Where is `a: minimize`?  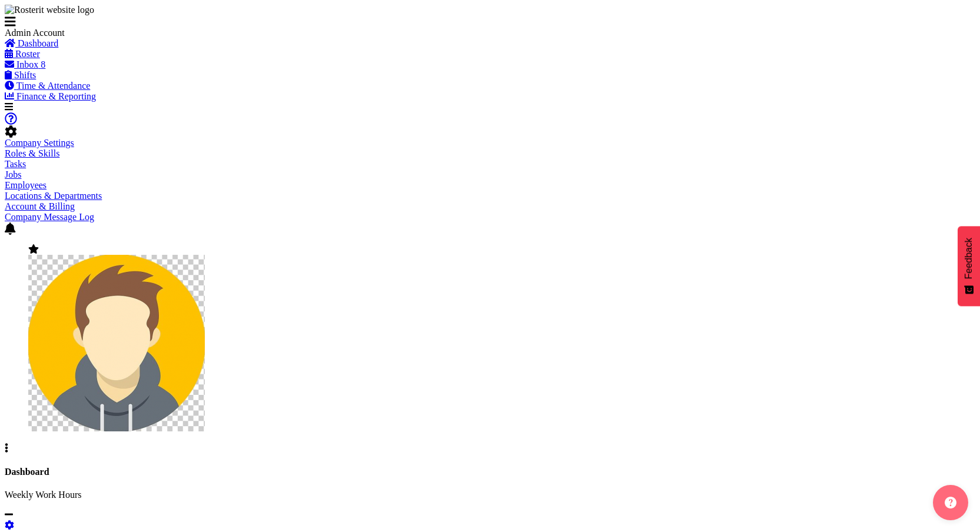 a: minimize is located at coordinates (9, 515).